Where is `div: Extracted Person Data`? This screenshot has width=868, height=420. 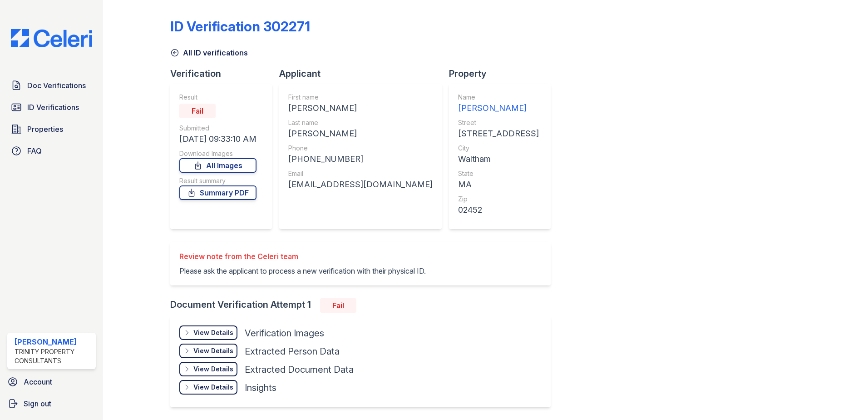
div: Extracted Person Data is located at coordinates (292, 351).